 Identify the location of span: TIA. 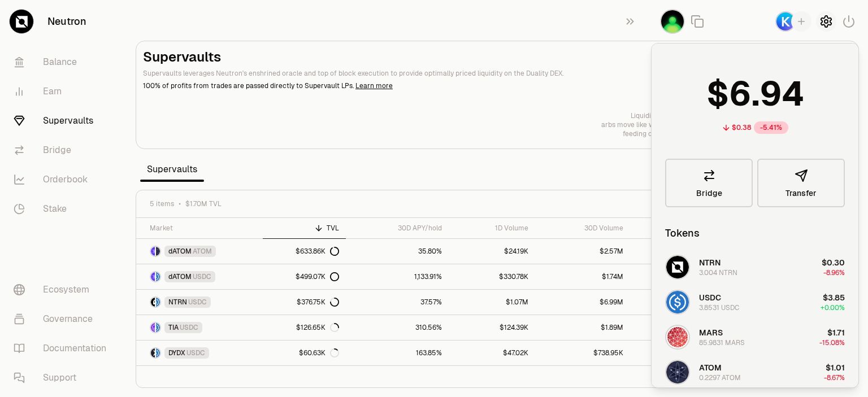
(174, 327).